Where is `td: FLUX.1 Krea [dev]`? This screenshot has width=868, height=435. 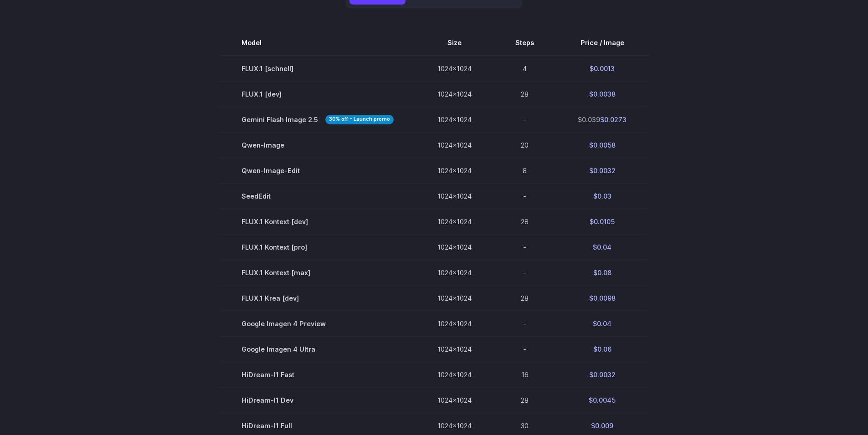
td: FLUX.1 Krea [dev] is located at coordinates (318, 298).